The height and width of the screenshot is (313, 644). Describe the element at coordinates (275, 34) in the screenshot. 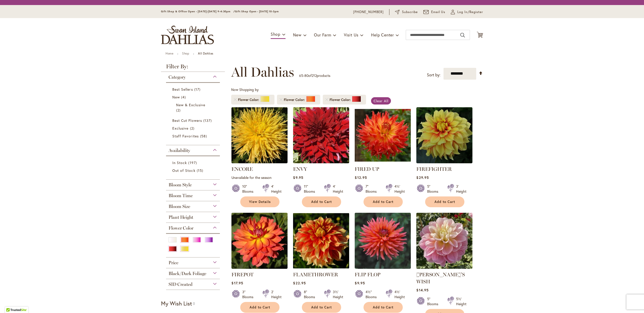

I see `span: Shop` at that location.